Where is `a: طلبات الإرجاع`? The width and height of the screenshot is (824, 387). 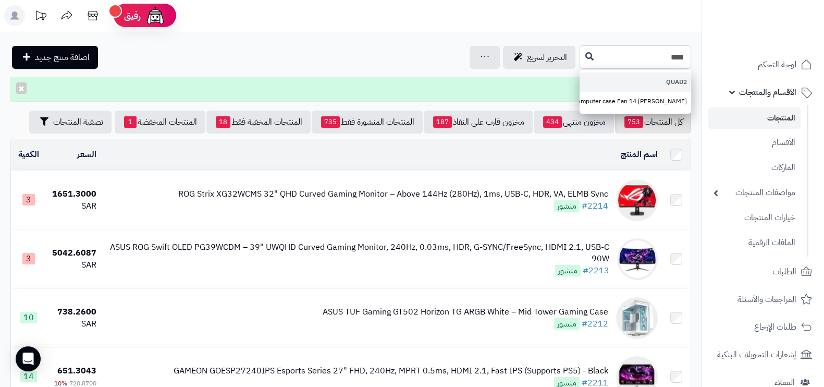 a: طلبات الإرجاع is located at coordinates (763, 327).